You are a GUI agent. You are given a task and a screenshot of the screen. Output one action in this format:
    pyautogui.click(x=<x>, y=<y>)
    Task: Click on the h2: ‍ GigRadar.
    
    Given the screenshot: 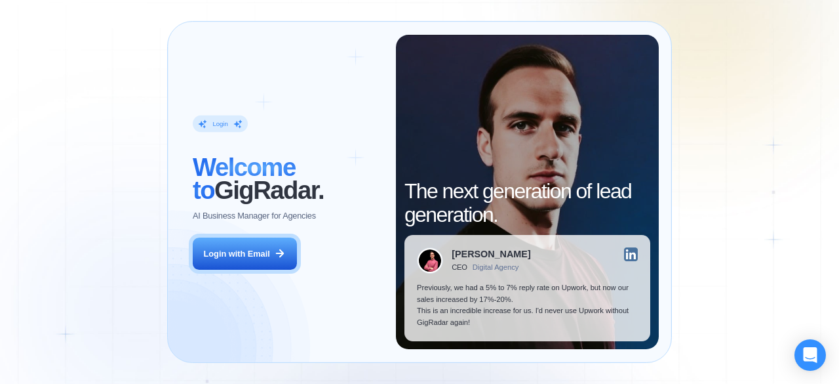 What is the action you would take?
    pyautogui.click(x=288, y=178)
    